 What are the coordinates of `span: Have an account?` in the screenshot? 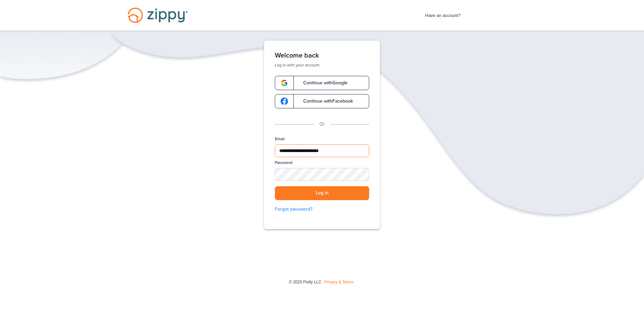 It's located at (443, 14).